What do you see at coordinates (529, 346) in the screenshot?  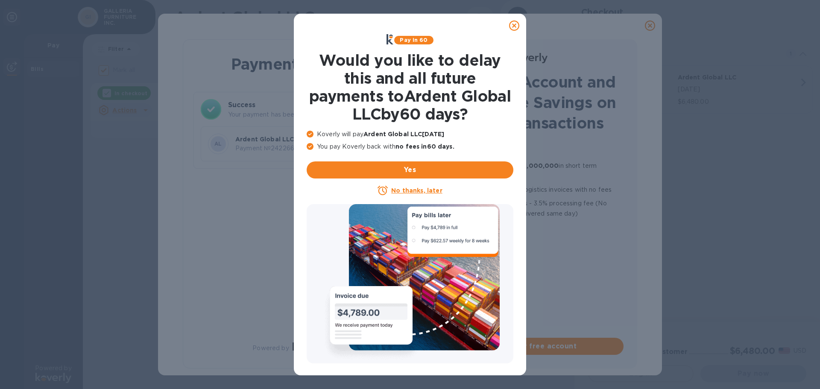 I see `span: Create your free account` at bounding box center [529, 346].